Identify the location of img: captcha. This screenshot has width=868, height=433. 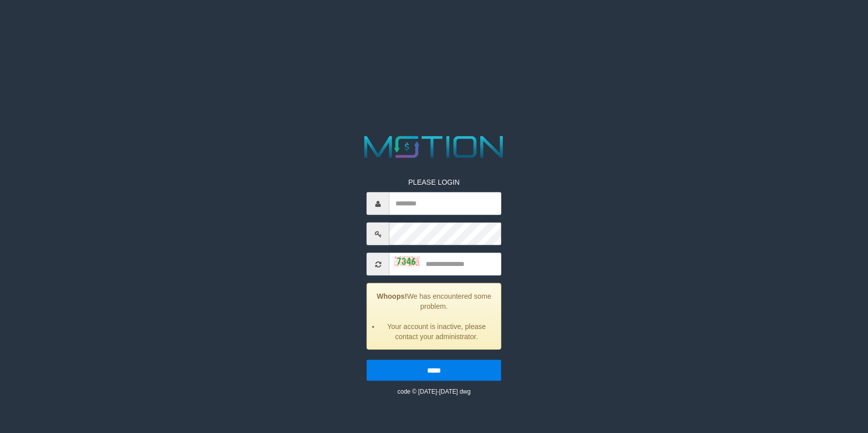
(407, 261).